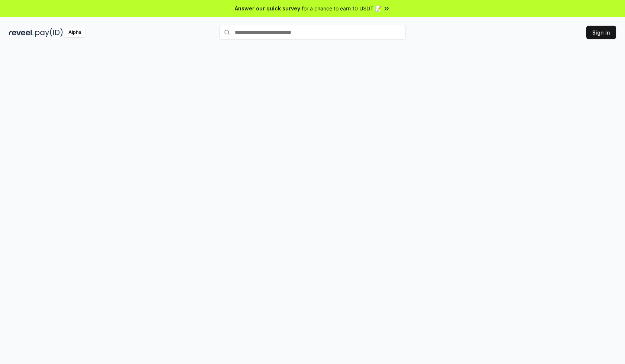 The width and height of the screenshot is (625, 364). Describe the element at coordinates (602, 32) in the screenshot. I see `button: Sign In` at that location.